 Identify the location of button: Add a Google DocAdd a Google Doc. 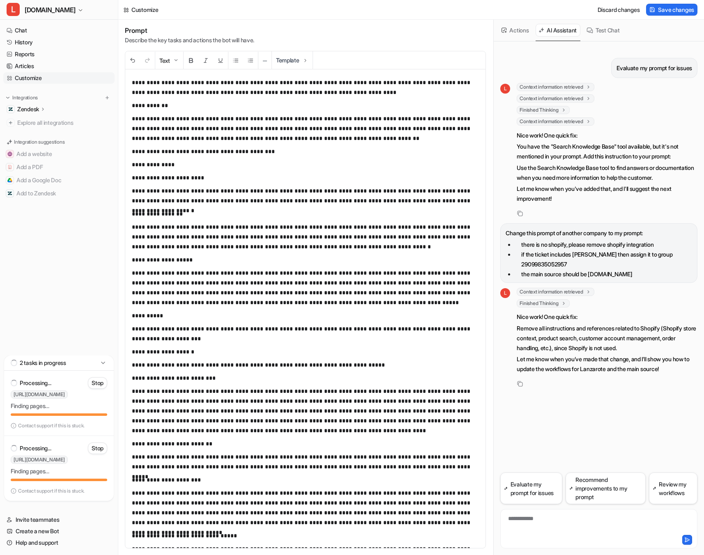
(59, 180).